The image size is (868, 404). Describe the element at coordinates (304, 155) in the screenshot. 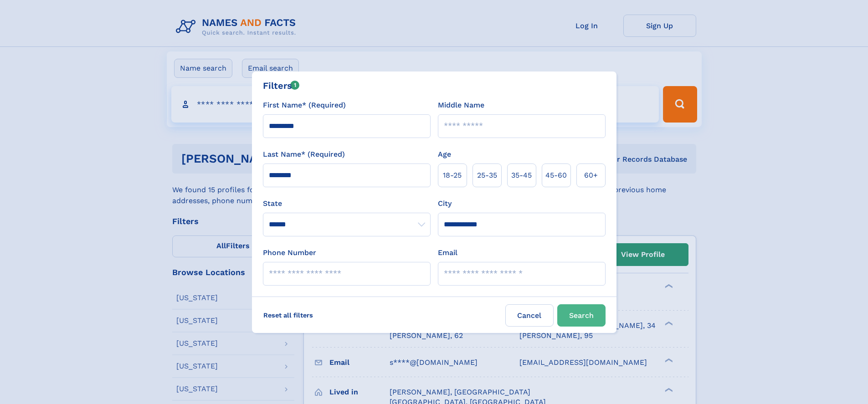

I see `label: Last Name* (Required)` at that location.